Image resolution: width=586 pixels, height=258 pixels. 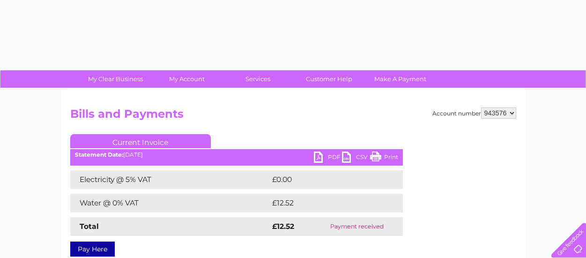 What do you see at coordinates (326, 179) in the screenshot?
I see `td: £0.00` at bounding box center [326, 179].